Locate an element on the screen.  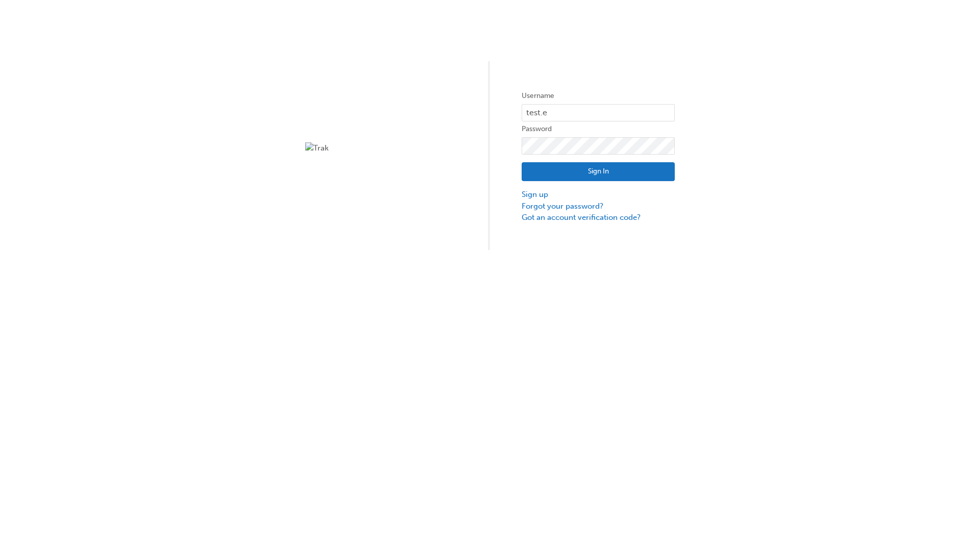
a: Sign up is located at coordinates (598, 194).